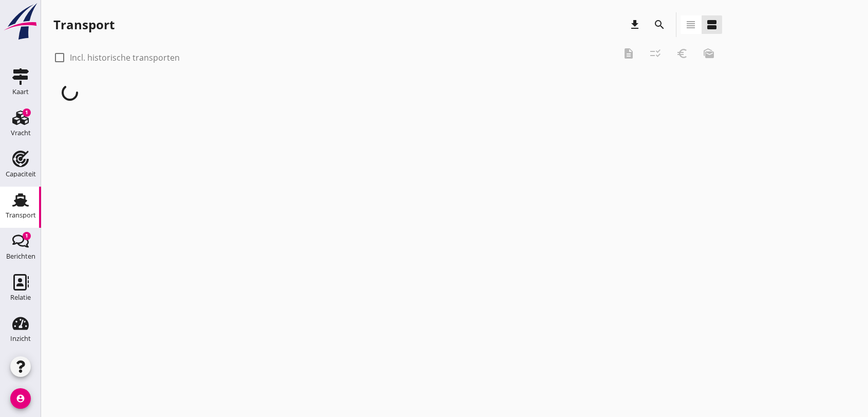 This screenshot has width=868, height=417. Describe the element at coordinates (691, 25) in the screenshot. I see `i: view_headline` at that location.